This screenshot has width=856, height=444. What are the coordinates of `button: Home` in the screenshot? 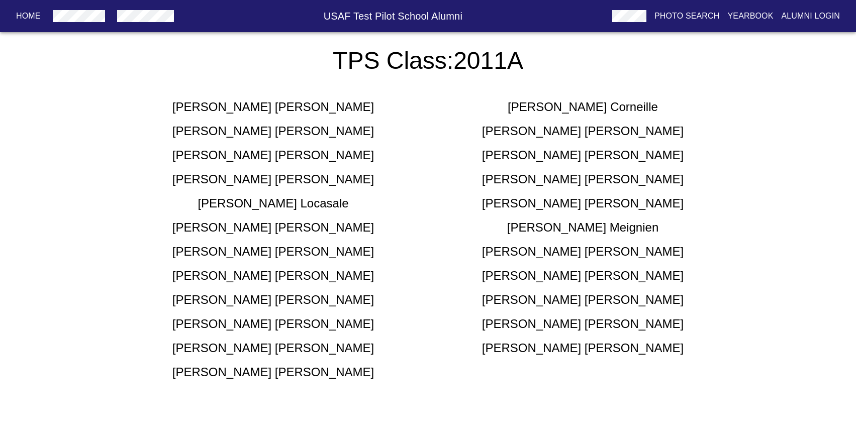 It's located at (28, 16).